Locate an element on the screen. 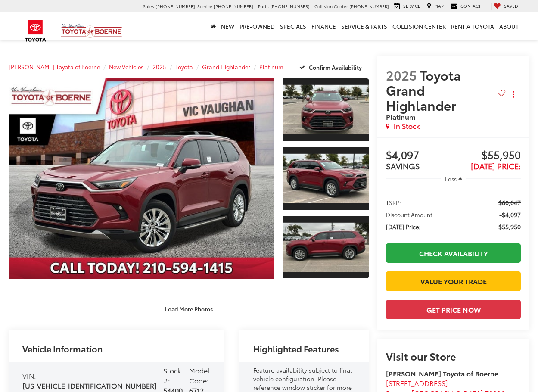 Image resolution: width=538 pixels, height=392 pixels. img: Toyota is located at coordinates (35, 31).